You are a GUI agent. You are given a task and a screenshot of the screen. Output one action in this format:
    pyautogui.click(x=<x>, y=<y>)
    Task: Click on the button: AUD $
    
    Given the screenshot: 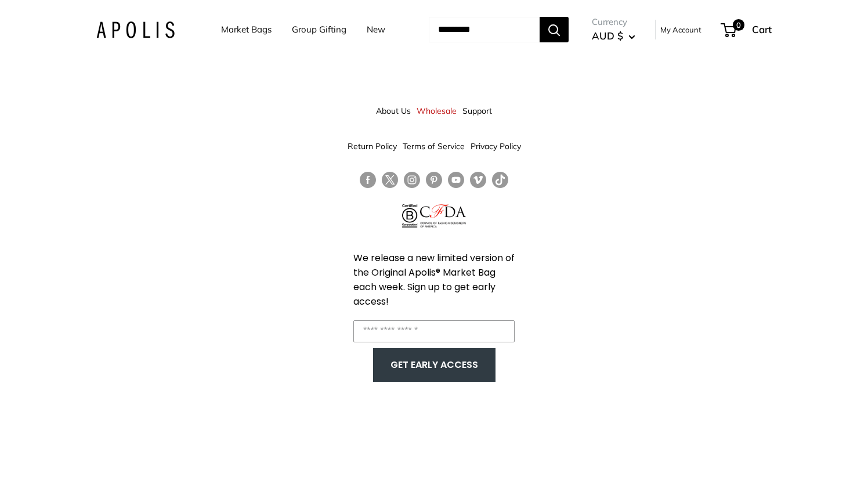 What is the action you would take?
    pyautogui.click(x=614, y=36)
    